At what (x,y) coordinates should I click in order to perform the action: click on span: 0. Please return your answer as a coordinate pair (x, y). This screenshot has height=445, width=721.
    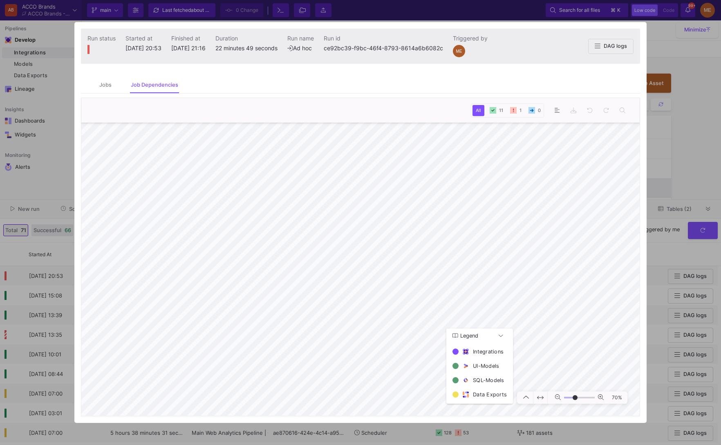
    Looking at the image, I should click on (539, 110).